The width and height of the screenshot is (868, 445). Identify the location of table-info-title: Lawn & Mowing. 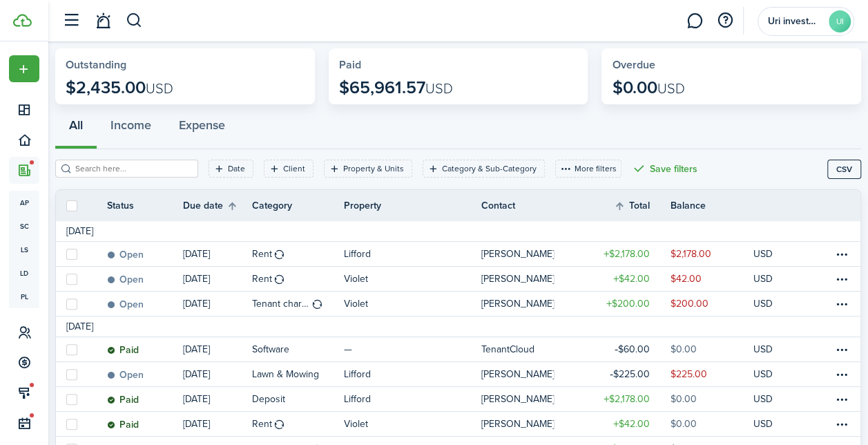
(285, 374).